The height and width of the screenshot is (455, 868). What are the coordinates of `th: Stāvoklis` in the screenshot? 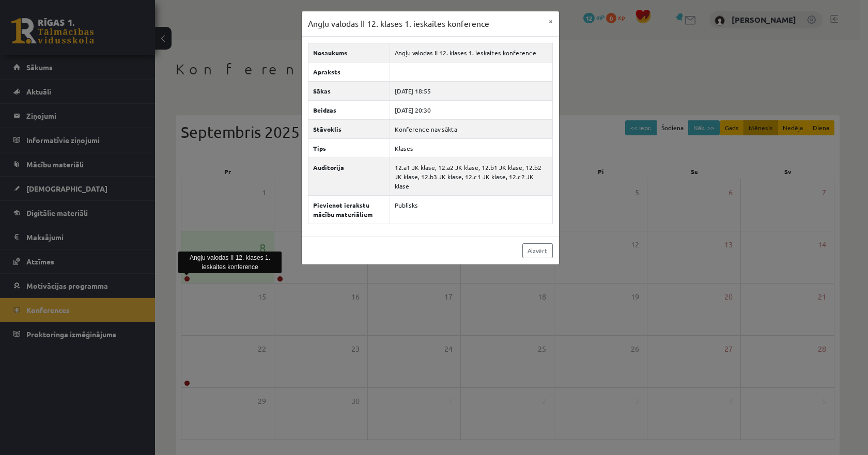 It's located at (348, 129).